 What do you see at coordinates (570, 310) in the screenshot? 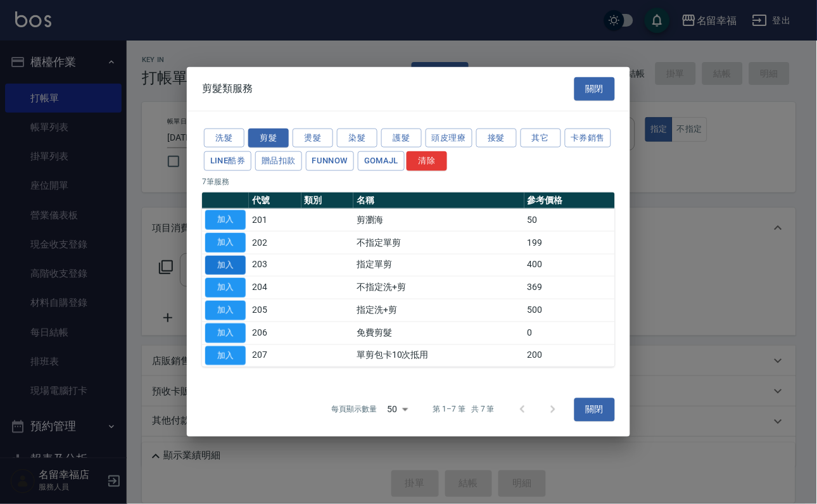
I see `td: 500` at bounding box center [570, 310].